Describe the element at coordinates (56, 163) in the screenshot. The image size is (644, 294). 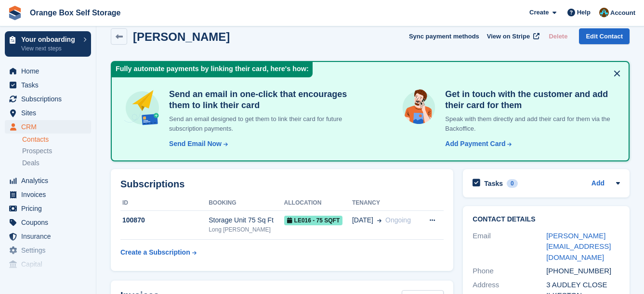
I see `a: Deals` at that location.